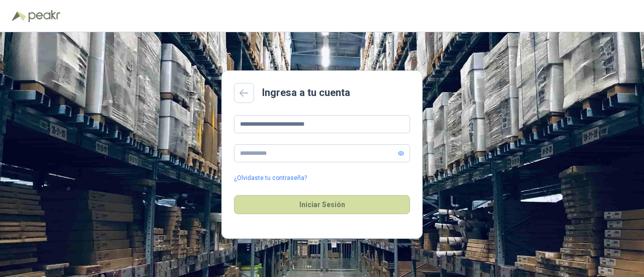 The image size is (644, 277). Describe the element at coordinates (322, 205) in the screenshot. I see `button: Iniciar Sesión` at that location.